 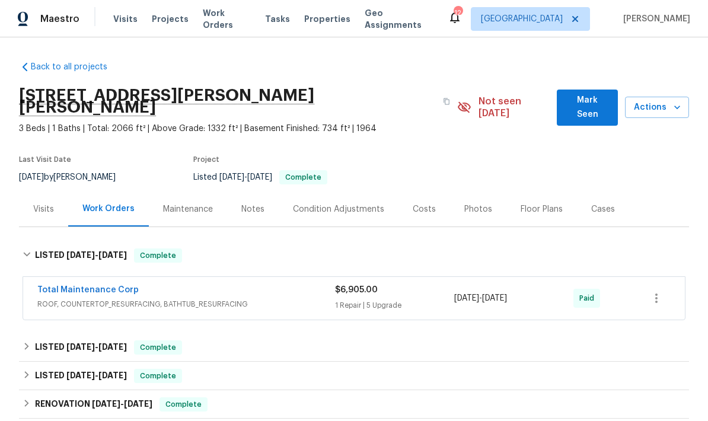 What do you see at coordinates (657, 107) in the screenshot?
I see `button: Actions` at bounding box center [657, 107].